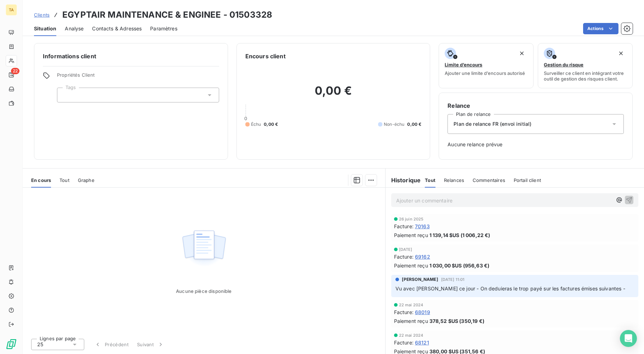 The height and width of the screenshot is (354, 644). What do you see at coordinates (74, 28) in the screenshot?
I see `span: Analyse` at bounding box center [74, 28].